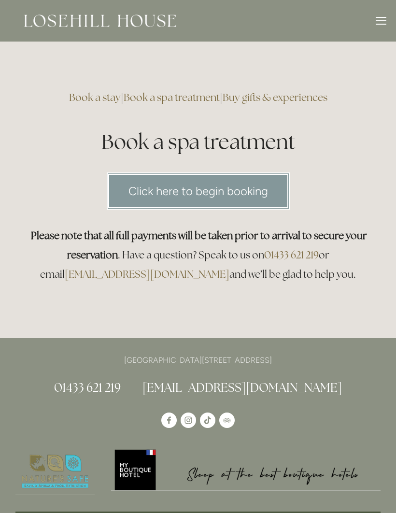 Image resolution: width=396 pixels, height=513 pixels. Describe the element at coordinates (200, 245) in the screenshot. I see `strong: Please note that all full payments will be taken prior to arrival to secure your reservation` at that location.